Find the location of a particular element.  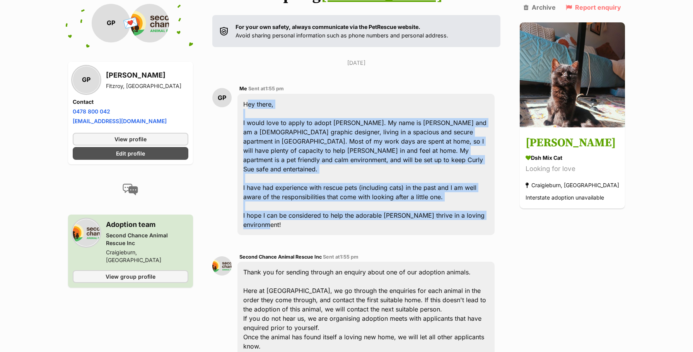

img: conversation-icon-4a6f8262b818ee0b60e3300018af0b2d0b884aa5de6e9bcb8d3d4eeb1a70a7c4.svg is located at coordinates (130, 190).